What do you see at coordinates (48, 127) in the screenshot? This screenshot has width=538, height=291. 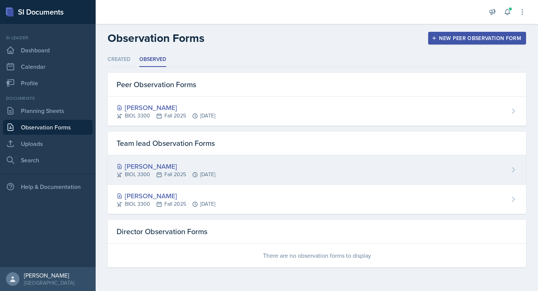 I see `a: Observation Forms` at bounding box center [48, 127].